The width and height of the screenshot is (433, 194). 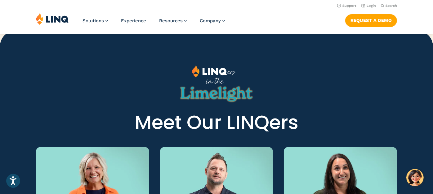 What do you see at coordinates (52, 19) in the screenshot?
I see `img: LINQ | K‑12 Software` at bounding box center [52, 19].